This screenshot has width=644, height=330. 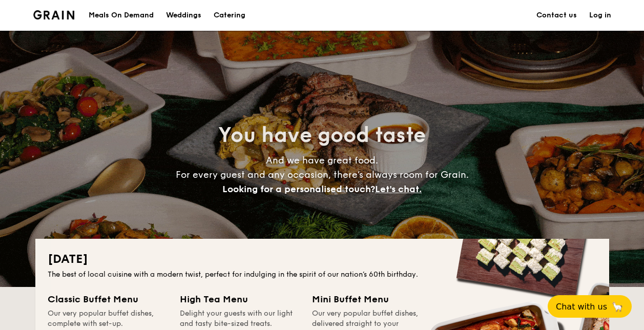 I want to click on span: Chat with us, so click(x=582, y=306).